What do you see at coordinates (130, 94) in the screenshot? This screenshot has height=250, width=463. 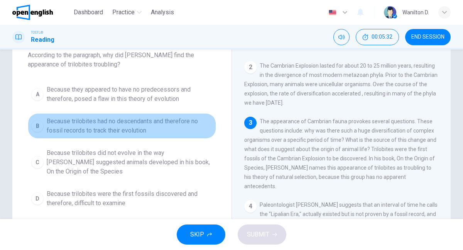 I see `span: Because they appeared to have no predecessors and therefore, posed a flaw in this theory of evolu...` at bounding box center [130, 94].